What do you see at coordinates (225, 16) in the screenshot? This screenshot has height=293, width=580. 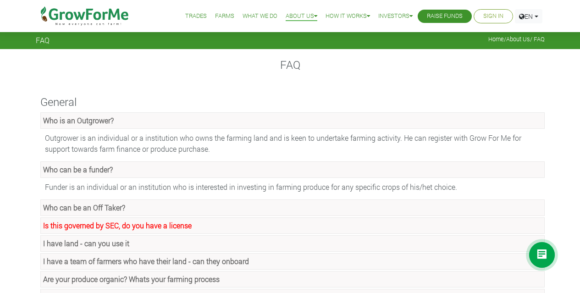 I see `a: Farms` at bounding box center [225, 16].